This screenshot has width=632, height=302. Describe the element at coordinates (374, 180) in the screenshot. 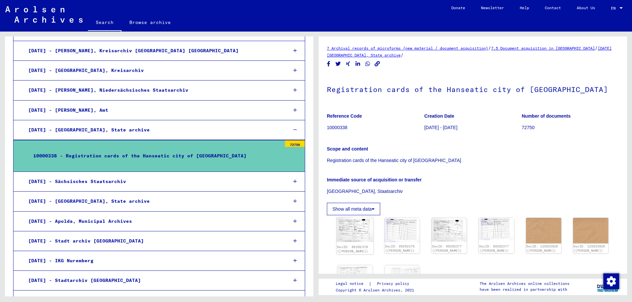

I see `b: Immediate source of acquisition or transfer` at that location.